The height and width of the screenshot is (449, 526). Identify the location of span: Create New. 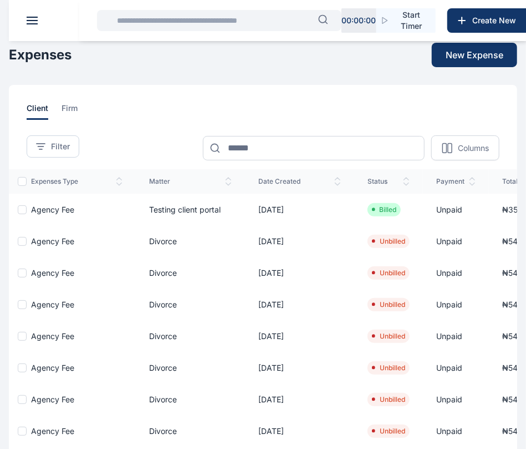
(497, 21).